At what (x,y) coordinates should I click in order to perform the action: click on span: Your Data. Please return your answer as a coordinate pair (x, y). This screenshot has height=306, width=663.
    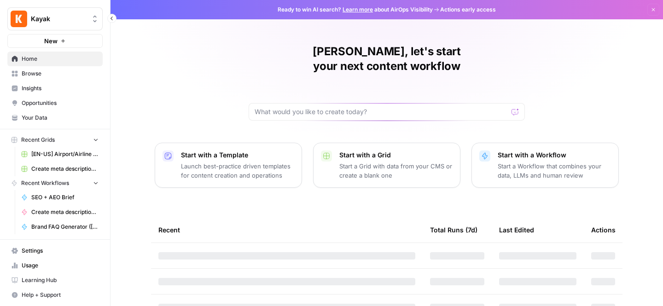
    Looking at the image, I should click on (60, 118).